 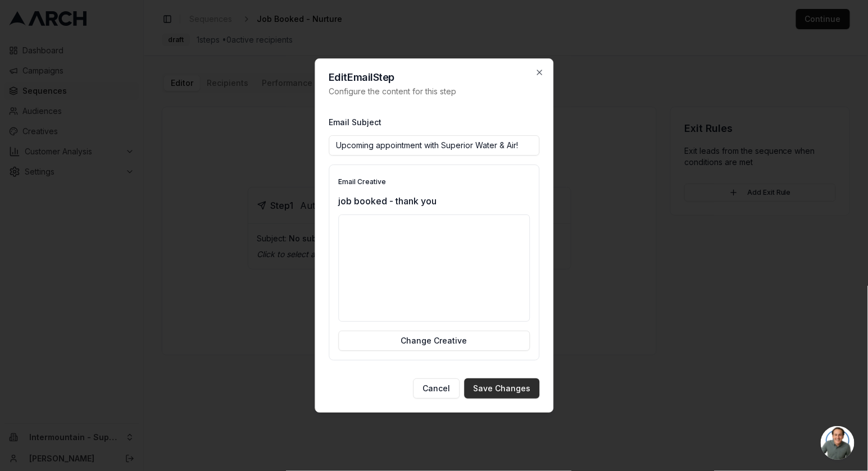 What do you see at coordinates (434, 341) in the screenshot?
I see `button: Change Creative` at bounding box center [434, 341].